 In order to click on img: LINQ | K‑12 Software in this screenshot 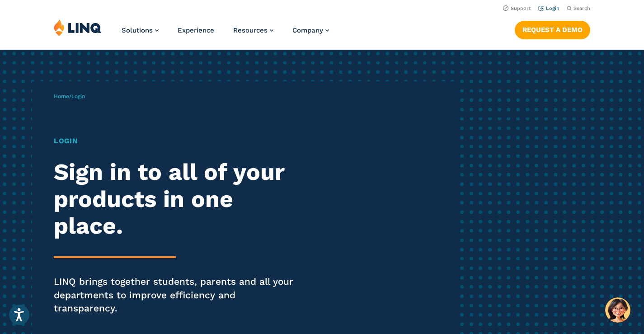, I will do `click(78, 28)`.